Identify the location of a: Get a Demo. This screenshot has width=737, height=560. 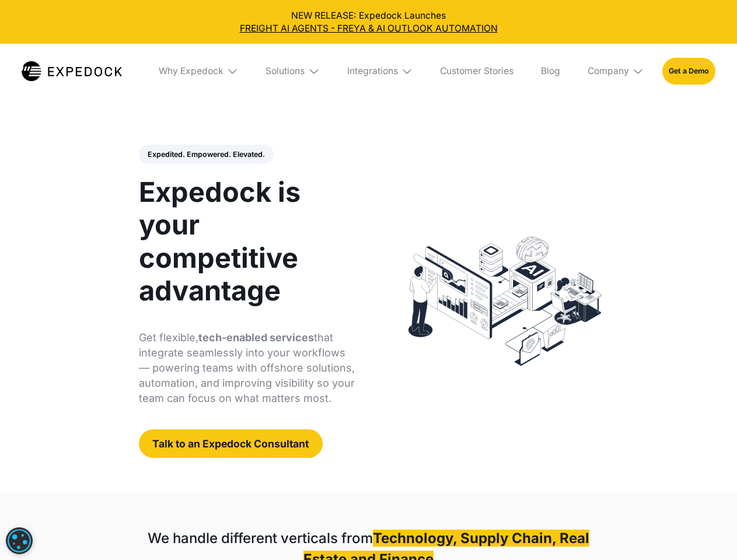
(689, 70).